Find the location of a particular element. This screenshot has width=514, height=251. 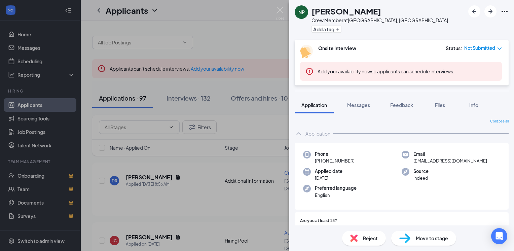

span: Not Submitted is located at coordinates (480, 48).